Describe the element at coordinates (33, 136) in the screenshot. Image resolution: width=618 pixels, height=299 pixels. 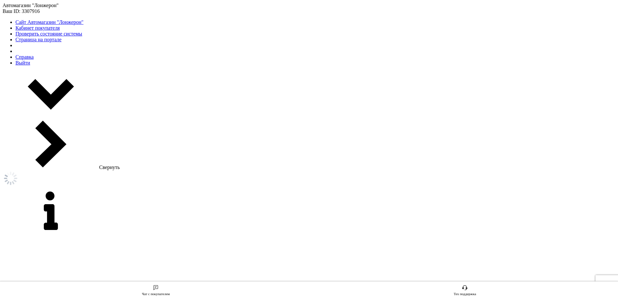
I see `span: Уведомления` at that location.